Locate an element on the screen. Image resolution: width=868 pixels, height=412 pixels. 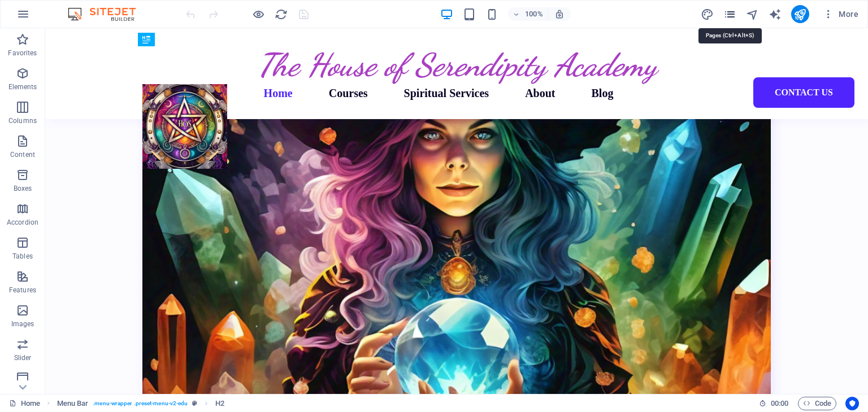
i: AI Writer is located at coordinates (775, 14).